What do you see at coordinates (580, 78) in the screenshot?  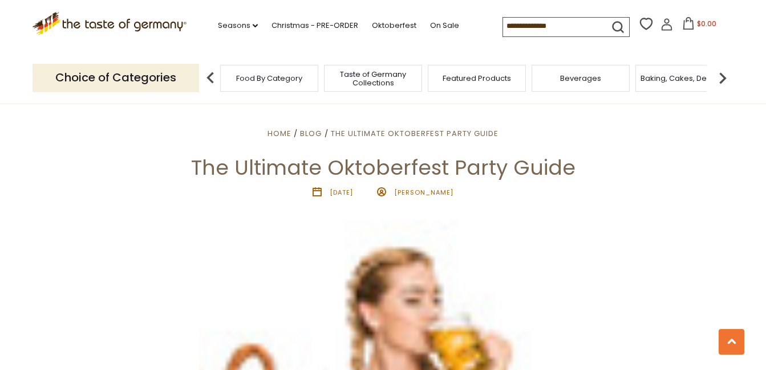 I see `span: Beverages` at bounding box center [580, 78].